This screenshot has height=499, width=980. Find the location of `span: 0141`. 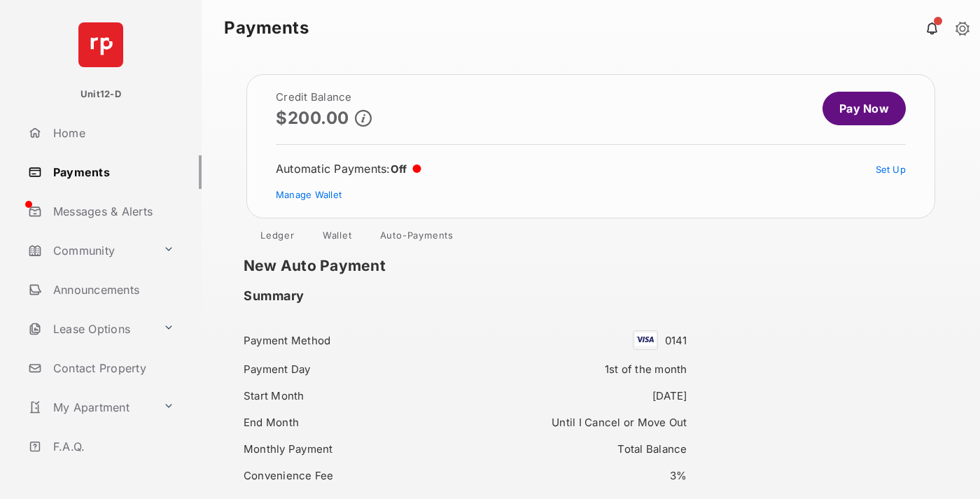

span: 0141 is located at coordinates (676, 341).